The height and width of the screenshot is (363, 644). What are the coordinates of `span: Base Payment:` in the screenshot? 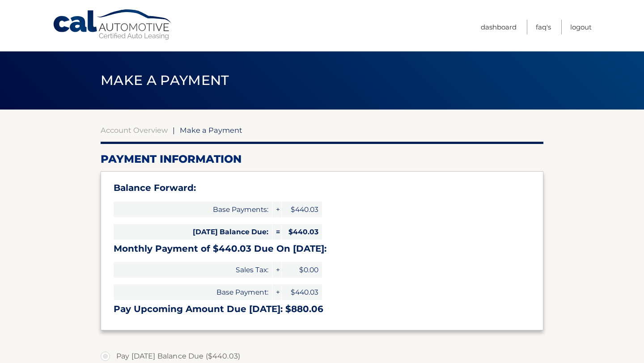 It's located at (193, 292).